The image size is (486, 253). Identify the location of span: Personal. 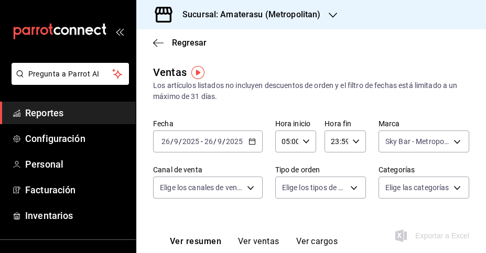
(76, 164).